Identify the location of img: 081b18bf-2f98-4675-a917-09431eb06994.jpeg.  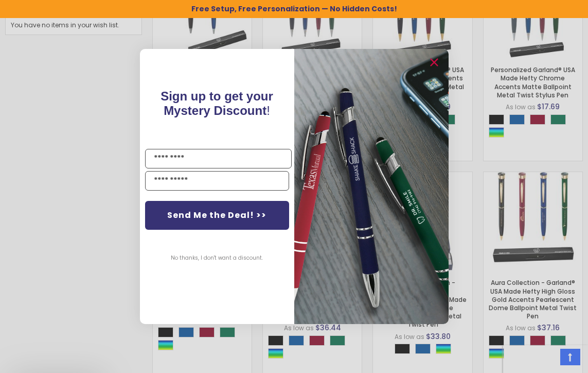
(371, 186).